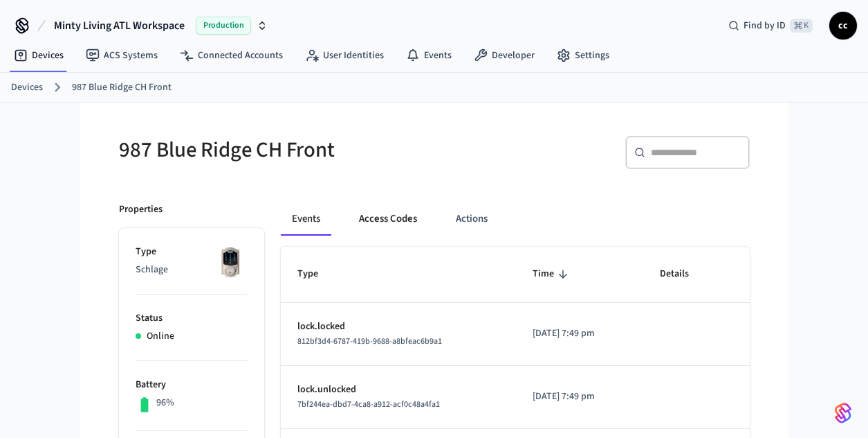 The image size is (868, 438). Describe the element at coordinates (369, 404) in the screenshot. I see `span: 7bf244ea-dbd7-4ca8-a912-acf0c48a4fa1` at that location.